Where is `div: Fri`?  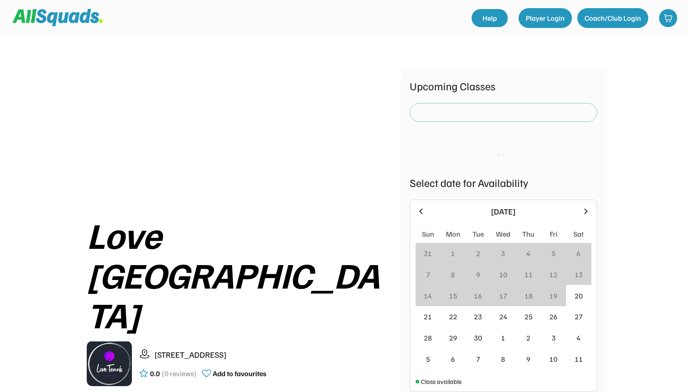 div: Fri is located at coordinates (553, 234).